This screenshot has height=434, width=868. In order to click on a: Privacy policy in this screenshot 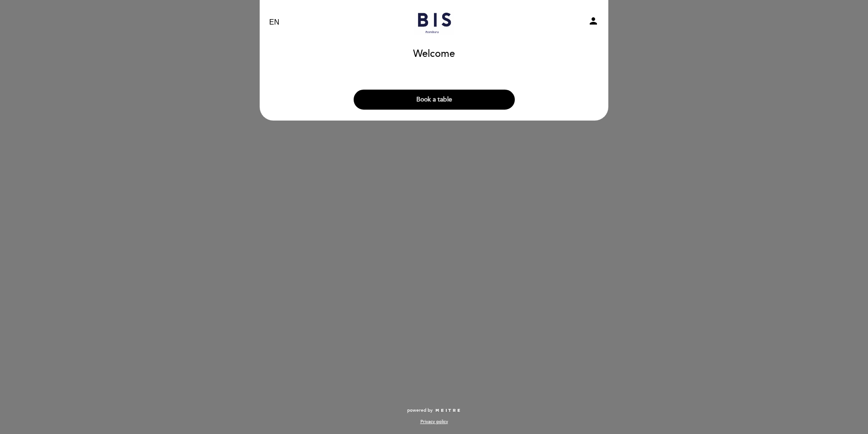, I will do `click(434, 422)`.